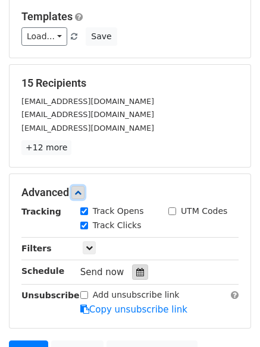  Describe the element at coordinates (41, 212) in the screenshot. I see `strong: Tracking` at that location.